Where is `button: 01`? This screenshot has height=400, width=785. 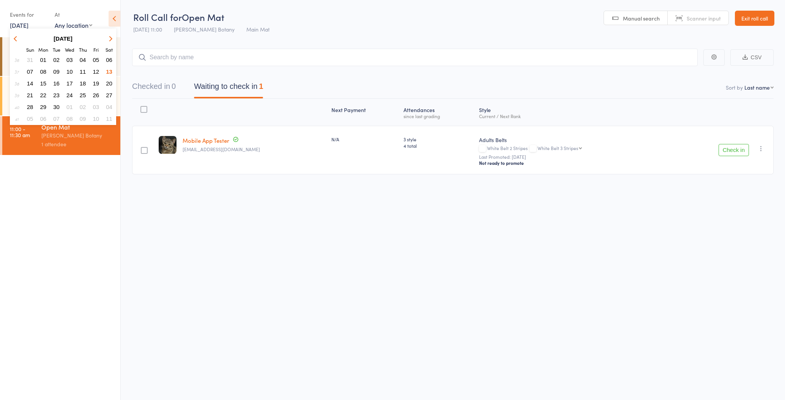
button: 01 is located at coordinates (43, 60).